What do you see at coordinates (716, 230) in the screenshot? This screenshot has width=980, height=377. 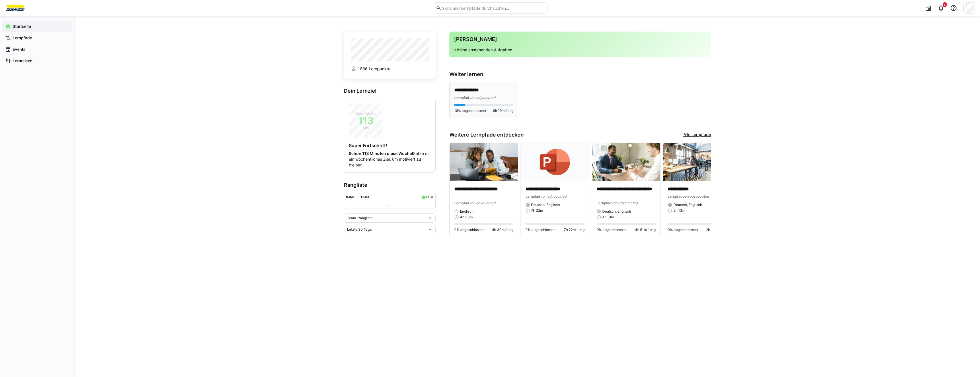 I see `span: 2h 13m übrig` at bounding box center [716, 230].